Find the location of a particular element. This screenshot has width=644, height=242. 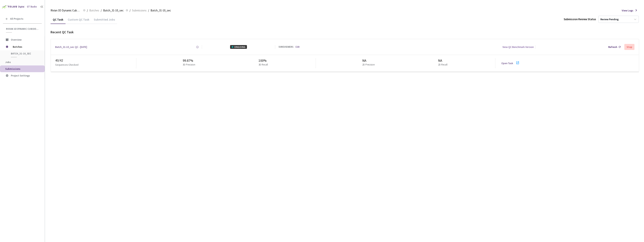

span: Jobs is located at coordinates (8, 62).